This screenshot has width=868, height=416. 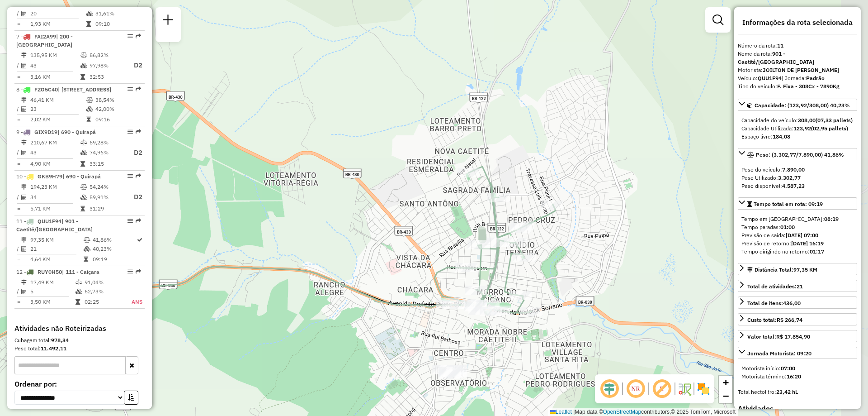 I want to click on td: 97,98%, so click(x=107, y=66).